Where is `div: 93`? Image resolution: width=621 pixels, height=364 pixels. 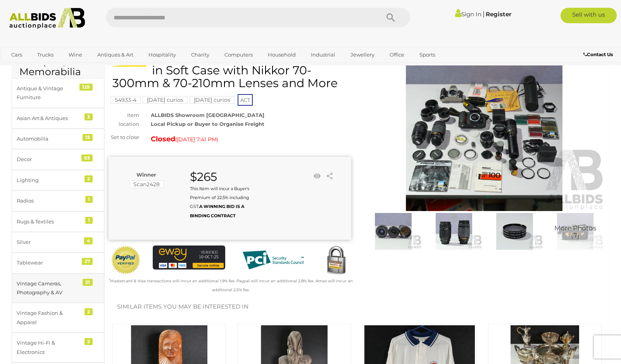
div: 93 is located at coordinates (87, 158).